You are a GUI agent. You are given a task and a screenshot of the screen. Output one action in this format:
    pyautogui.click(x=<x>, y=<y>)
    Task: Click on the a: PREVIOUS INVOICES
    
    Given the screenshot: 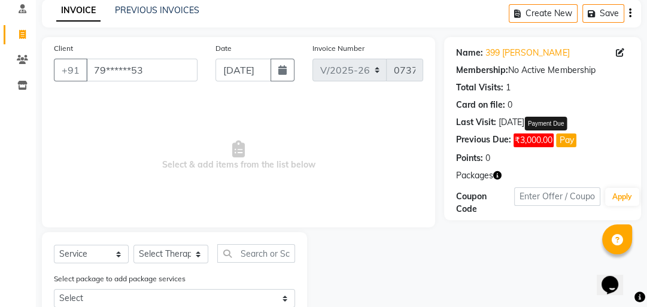 What is the action you would take?
    pyautogui.click(x=157, y=10)
    